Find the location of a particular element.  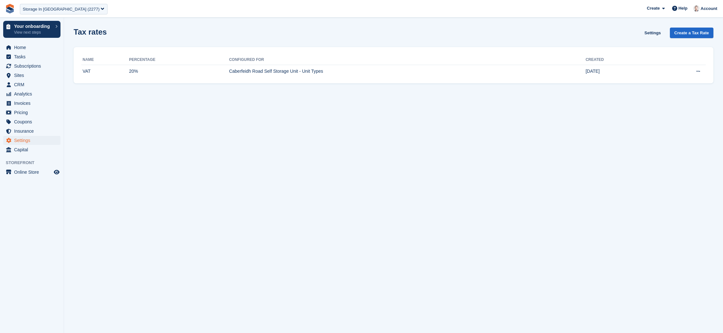

span: CRM is located at coordinates (33, 85).